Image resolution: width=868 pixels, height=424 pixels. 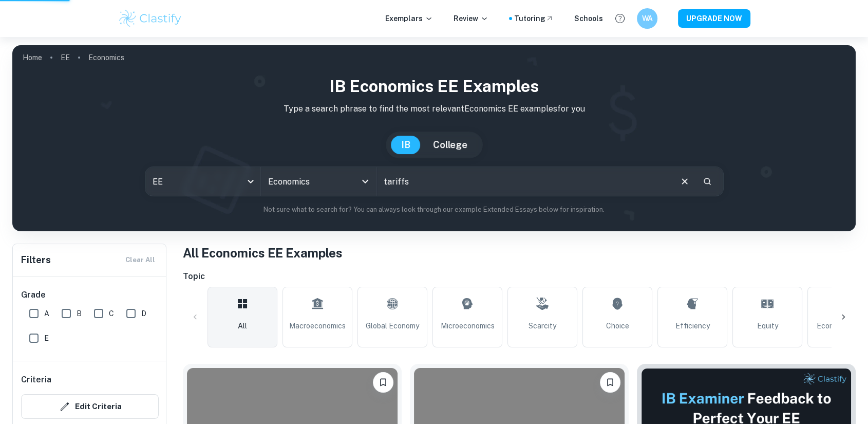 What do you see at coordinates (434, 87) in the screenshot?
I see `h1: IB Economics EE examples` at bounding box center [434, 87].